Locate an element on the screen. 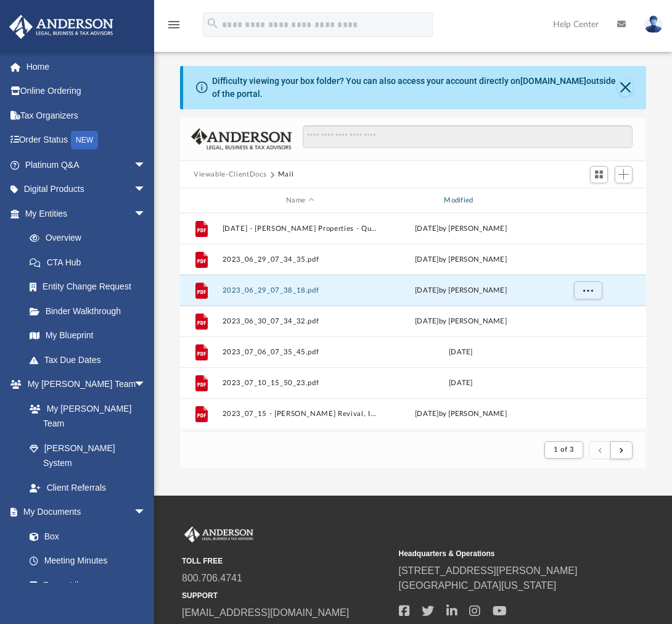 The width and height of the screenshot is (672, 624). a: Forms Library is located at coordinates (84, 585).